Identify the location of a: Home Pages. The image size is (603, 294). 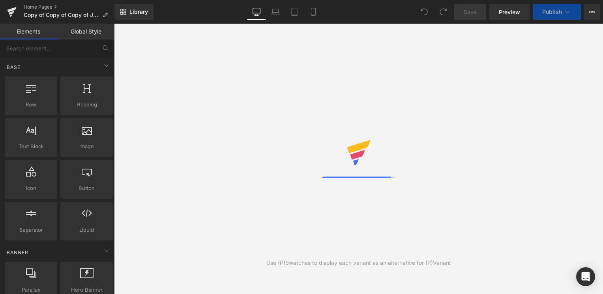
(69, 7).